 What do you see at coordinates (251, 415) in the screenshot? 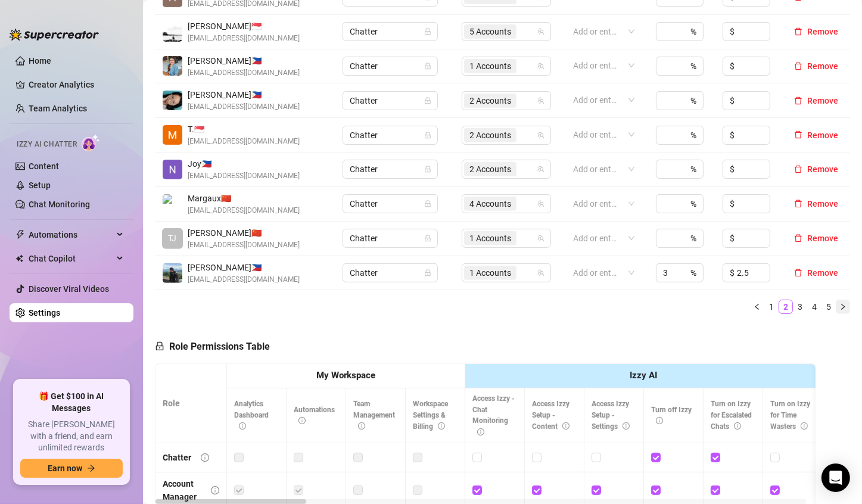
I see `span: Analytics Dashboard` at bounding box center [251, 415].